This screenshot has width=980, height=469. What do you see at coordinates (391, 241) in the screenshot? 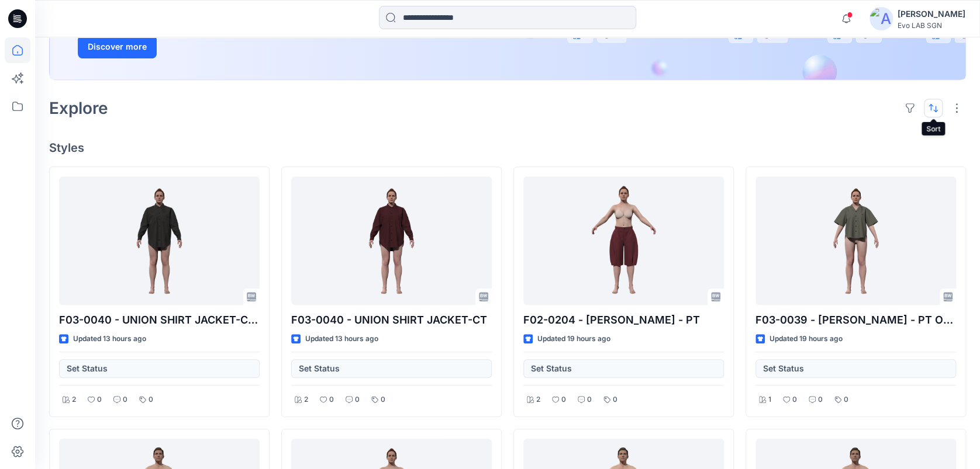
I see `a: F03-0040 - UNION SHIRT JACKET-CT` at bounding box center [391, 241].